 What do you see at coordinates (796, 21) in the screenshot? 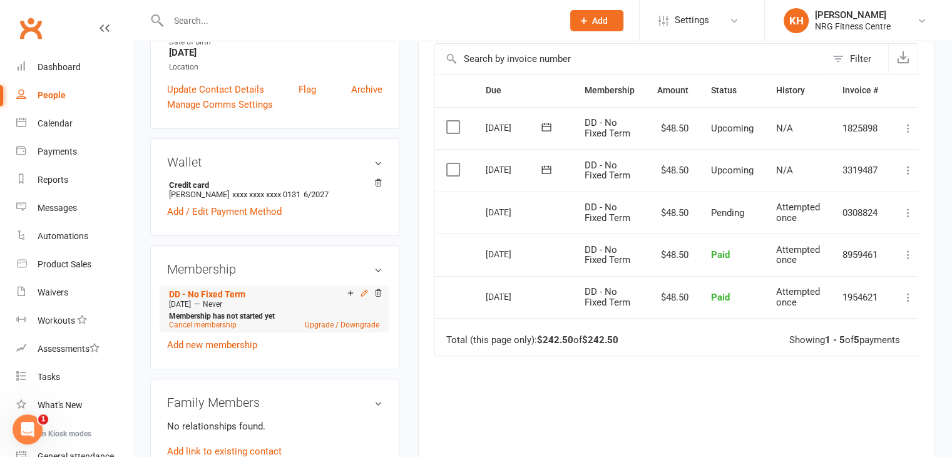
I see `div: KH` at bounding box center [796, 21].